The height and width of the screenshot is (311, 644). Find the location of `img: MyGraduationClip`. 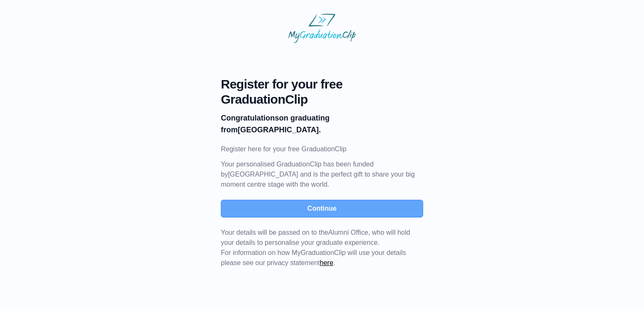

img: MyGraduationClip is located at coordinates (322, 28).